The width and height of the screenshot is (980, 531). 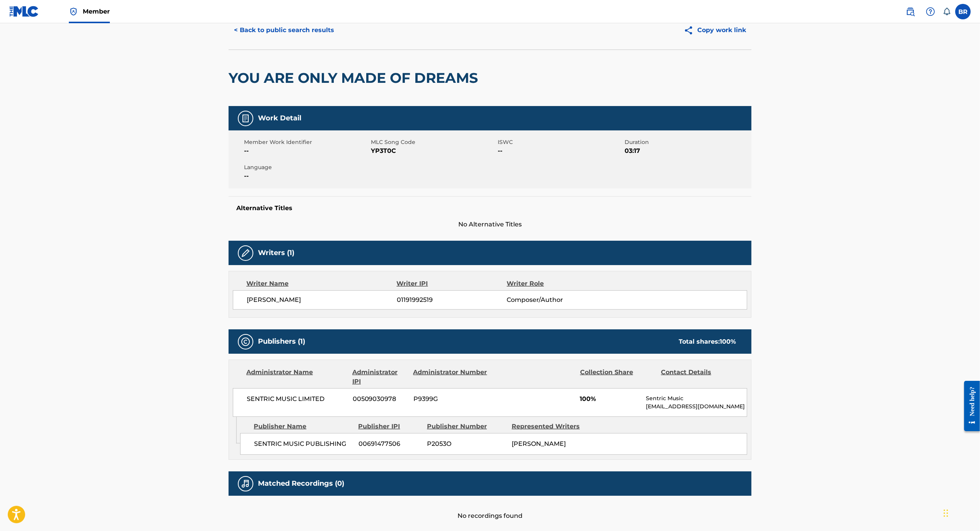 What do you see at coordinates (355, 78) in the screenshot?
I see `h2: YOU ARE ONLY MADE OF DREAMS` at bounding box center [355, 78].